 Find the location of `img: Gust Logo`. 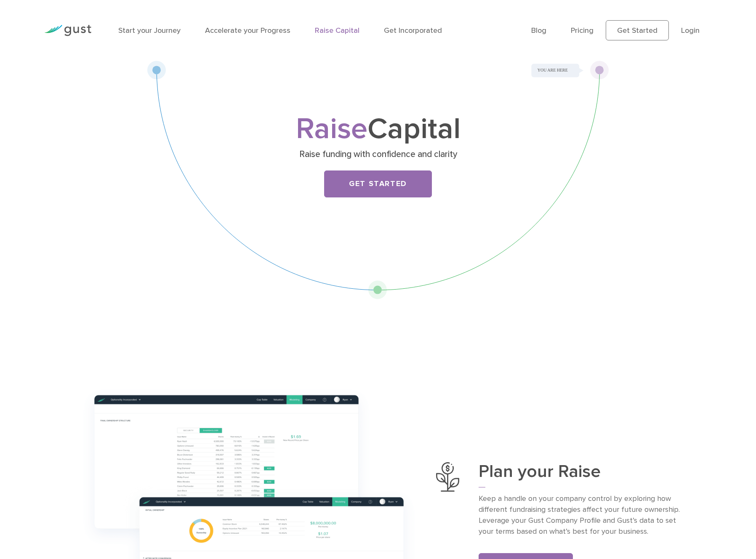

img: Gust Logo is located at coordinates (67, 30).